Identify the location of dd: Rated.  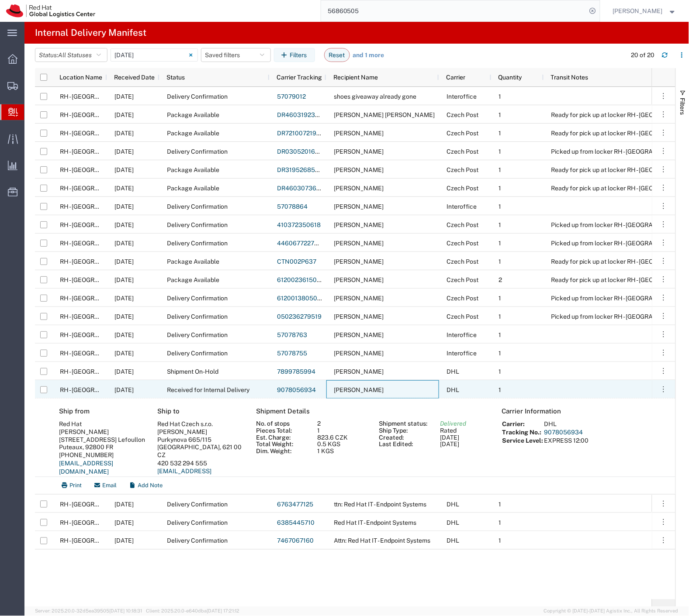
(466, 430).